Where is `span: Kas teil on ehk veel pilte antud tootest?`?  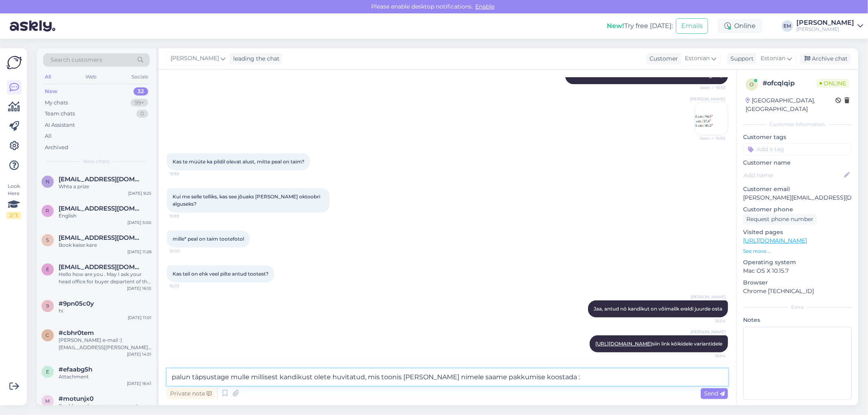 span: Kas teil on ehk veel pilte antud tootest? is located at coordinates (221, 274).